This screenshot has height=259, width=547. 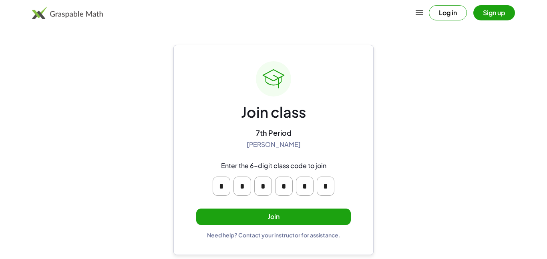 What do you see at coordinates (284, 186) in the screenshot?
I see `input: Please enter OTP character 4` at bounding box center [284, 186].